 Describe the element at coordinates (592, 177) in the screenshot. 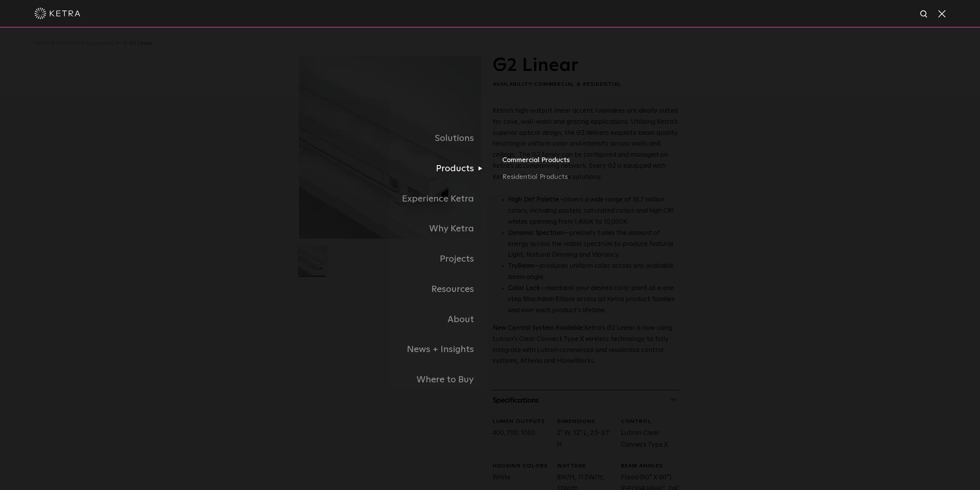

I see `a: Residential Products` at that location.